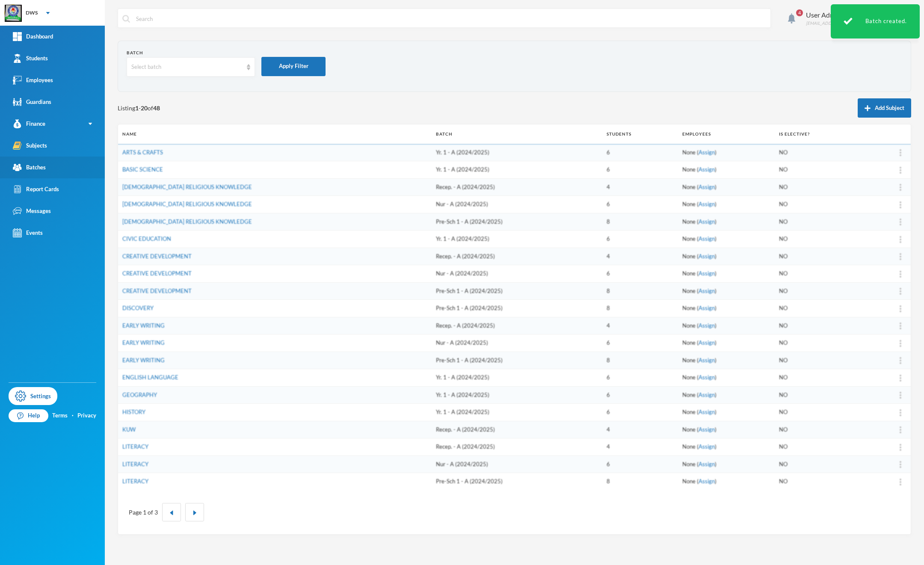  Describe the element at coordinates (799, 13) in the screenshot. I see `span: 4` at that location.